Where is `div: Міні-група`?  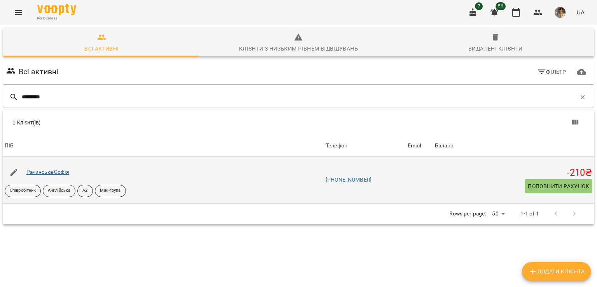
div: Міні-група is located at coordinates (110, 191).